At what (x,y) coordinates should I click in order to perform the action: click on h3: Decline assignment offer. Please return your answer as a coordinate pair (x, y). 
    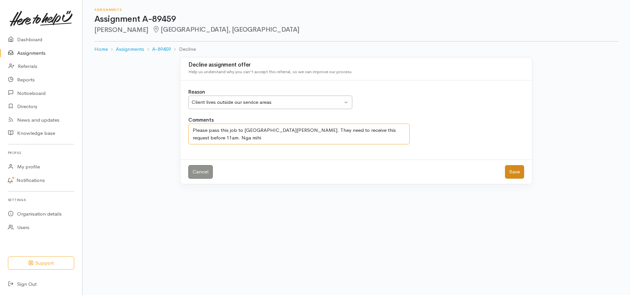
    Looking at the image, I should click on (356, 65).